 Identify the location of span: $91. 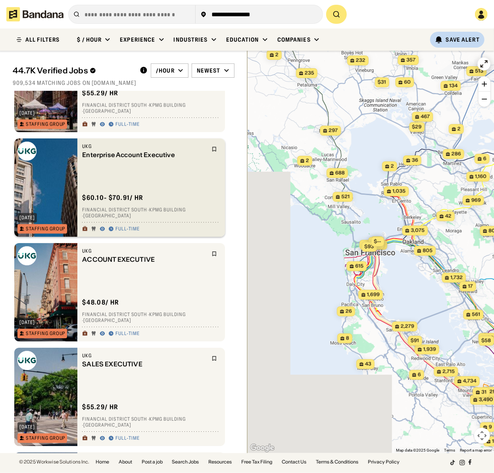
(415, 340).